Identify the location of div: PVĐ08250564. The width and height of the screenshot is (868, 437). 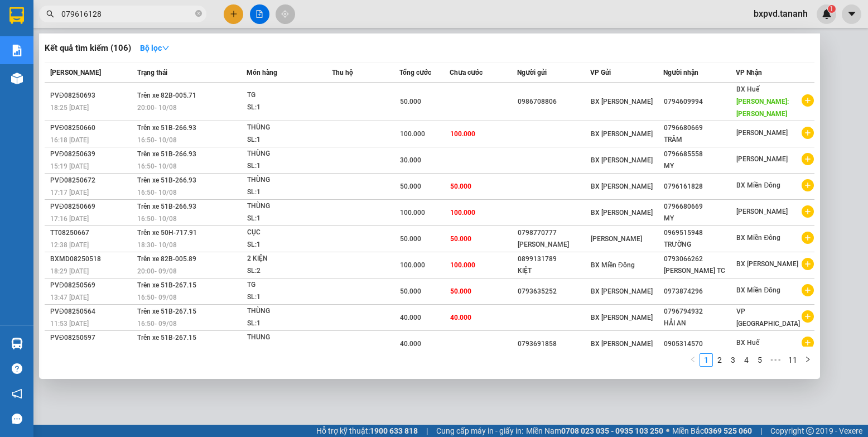
(92, 312).